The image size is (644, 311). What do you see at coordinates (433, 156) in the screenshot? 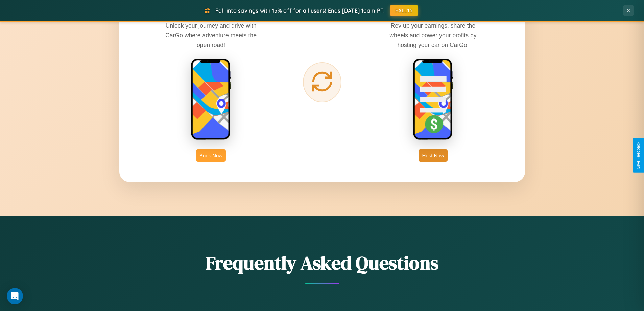
I see `button: Host Now` at bounding box center [433, 156].